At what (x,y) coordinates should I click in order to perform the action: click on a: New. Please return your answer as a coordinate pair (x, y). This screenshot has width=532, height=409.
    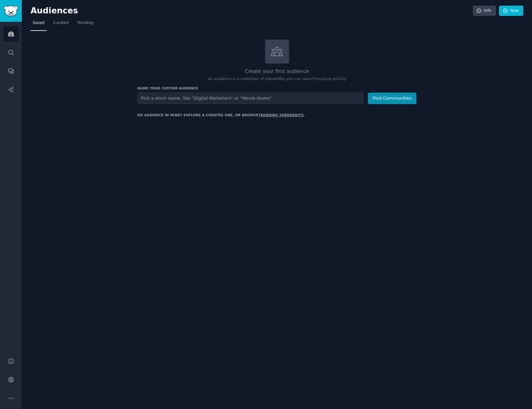
    Looking at the image, I should click on (511, 11).